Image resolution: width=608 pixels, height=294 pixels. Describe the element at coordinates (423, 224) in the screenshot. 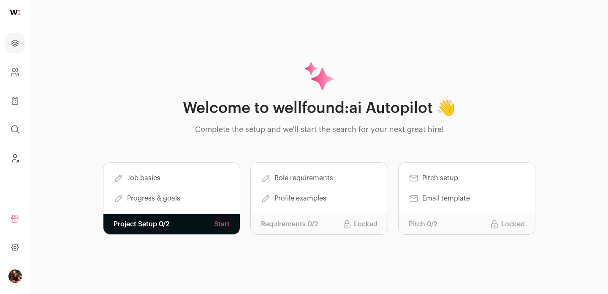

I see `p: Pitch 0/2` at that location.